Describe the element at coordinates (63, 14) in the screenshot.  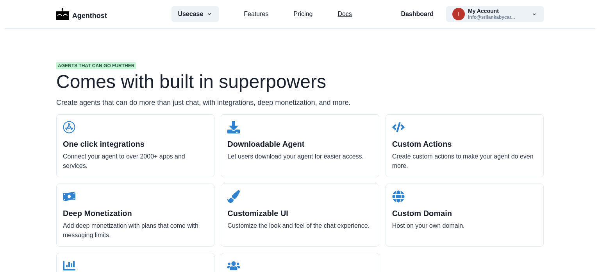
I see `img: Logo` at that location.